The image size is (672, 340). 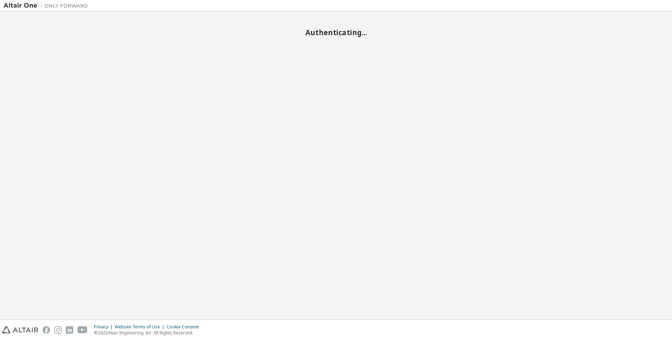 I want to click on h2: Authenticating..., so click(x=336, y=32).